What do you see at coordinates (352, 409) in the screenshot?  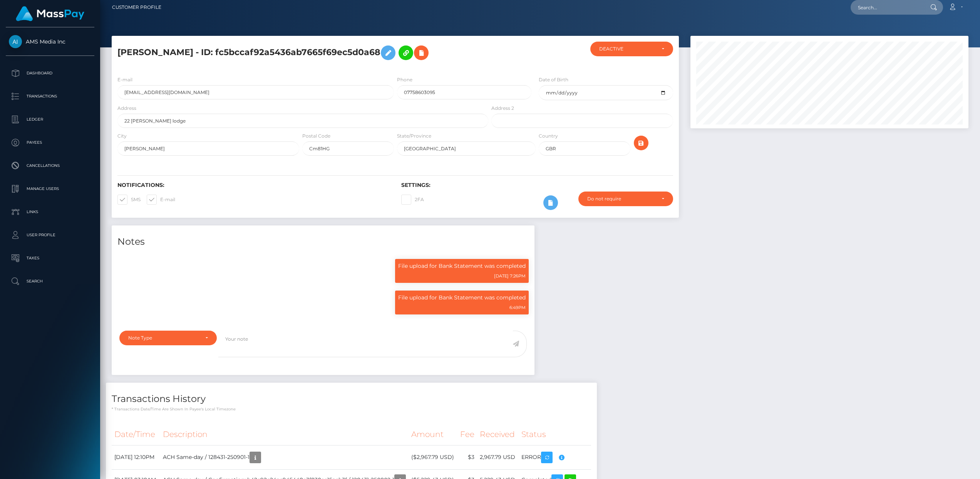 I see `p: * Transactions date/time are shown in payee's local timezone` at bounding box center [352, 409].